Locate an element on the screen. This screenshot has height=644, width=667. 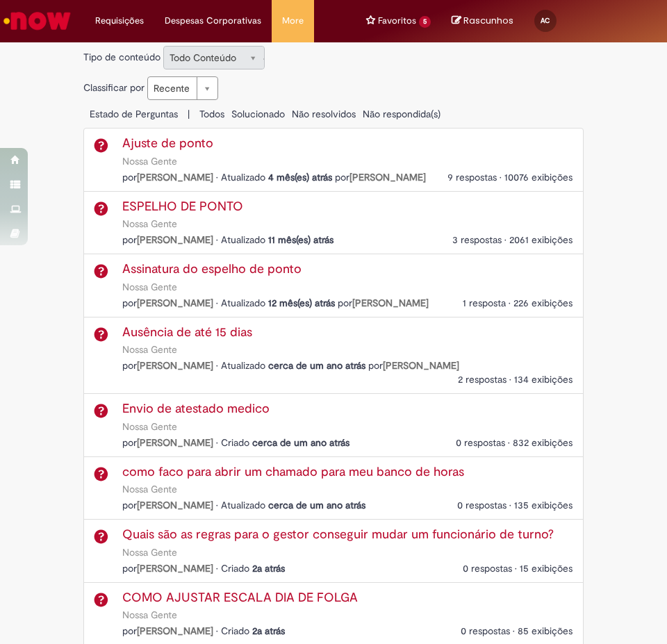
a: Ana Paula Figueiredo Sousa perfil is located at coordinates (175, 443).